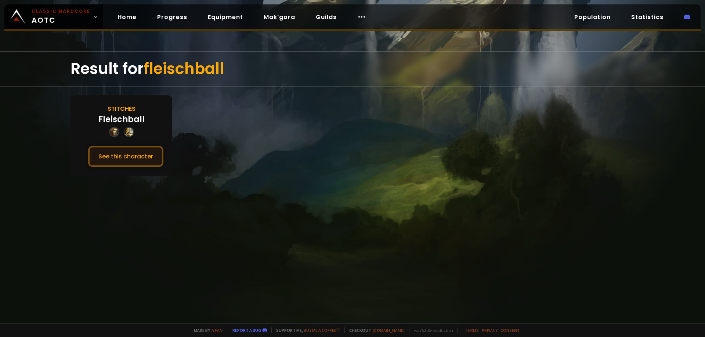 Image resolution: width=705 pixels, height=337 pixels. I want to click on span: AOTC, so click(61, 17).